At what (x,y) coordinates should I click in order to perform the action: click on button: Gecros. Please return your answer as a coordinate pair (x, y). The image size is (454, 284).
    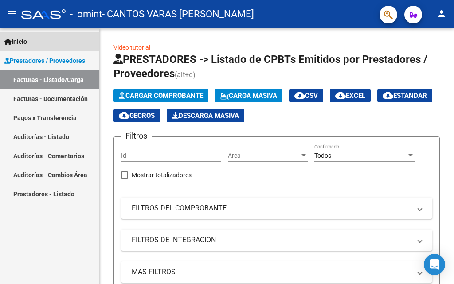
    Looking at the image, I should click on (137, 116).